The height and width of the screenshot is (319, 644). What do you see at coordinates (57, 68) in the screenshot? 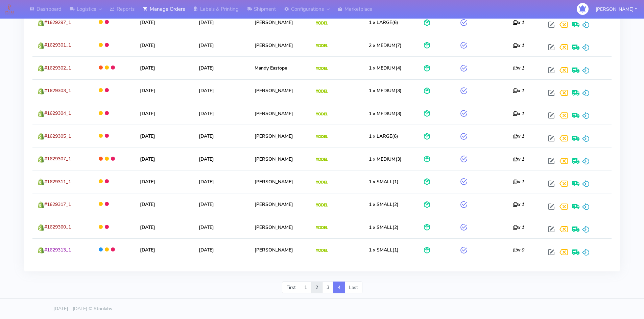
I see `span: #1629302_1` at bounding box center [57, 68].